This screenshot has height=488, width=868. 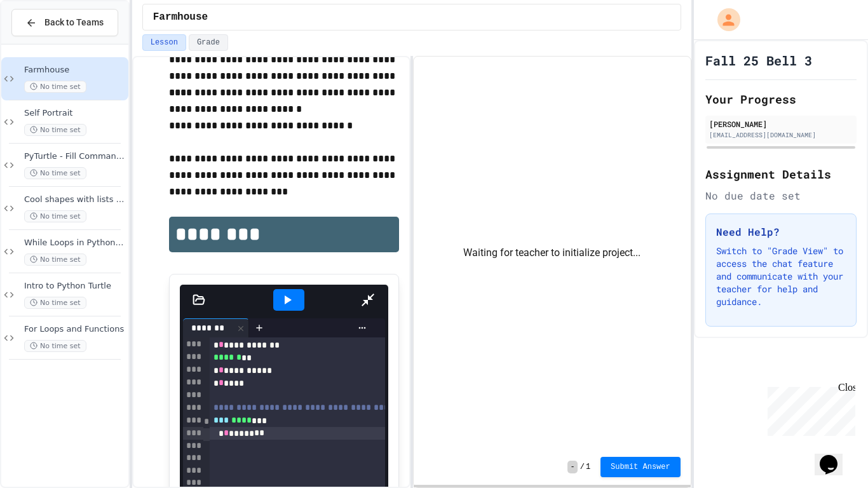 I want to click on div: My Account, so click(x=724, y=19).